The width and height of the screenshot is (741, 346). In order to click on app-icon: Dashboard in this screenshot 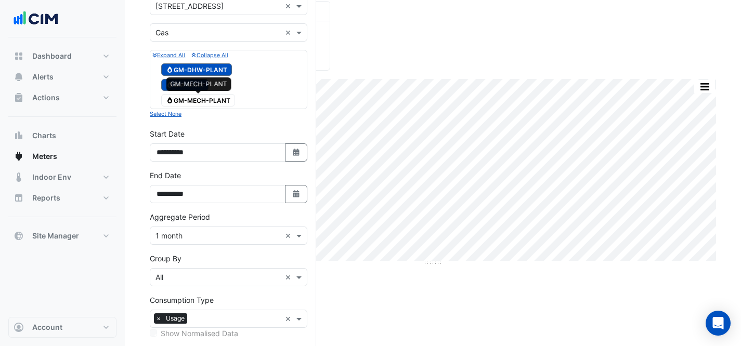, I will do `click(19, 56)`.